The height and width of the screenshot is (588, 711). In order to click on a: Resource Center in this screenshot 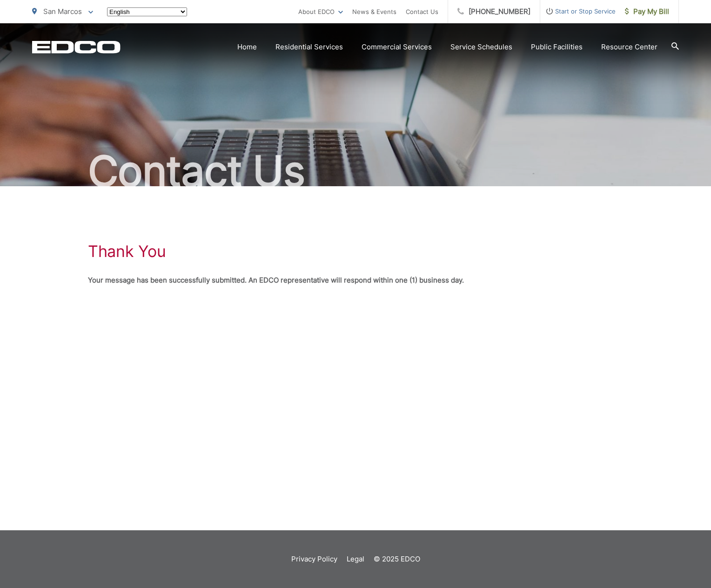, I will do `click(629, 47)`.